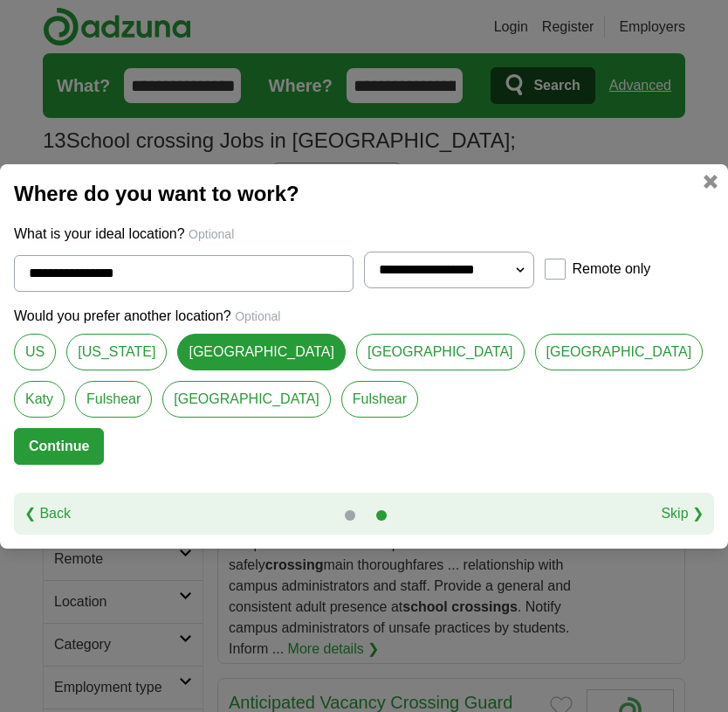 The width and height of the screenshot is (728, 712). I want to click on p: What is your ideal location?, so click(364, 234).